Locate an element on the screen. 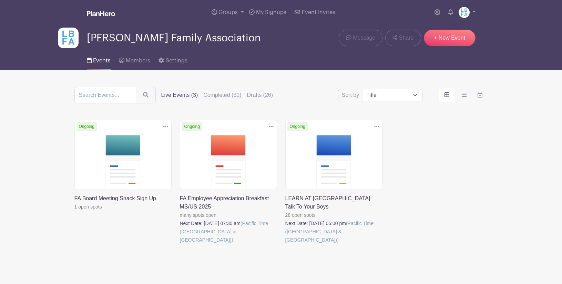 This screenshot has height=284, width=562. span: Members is located at coordinates (138, 61).